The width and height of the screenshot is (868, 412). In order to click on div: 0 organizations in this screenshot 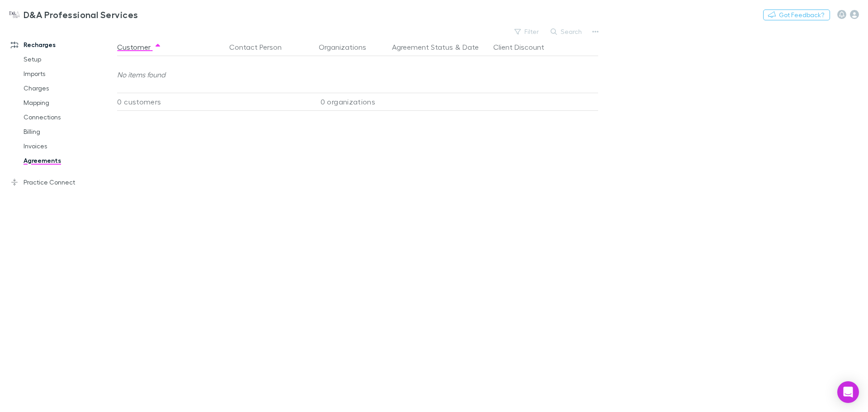, I will do `click(348, 101)`.